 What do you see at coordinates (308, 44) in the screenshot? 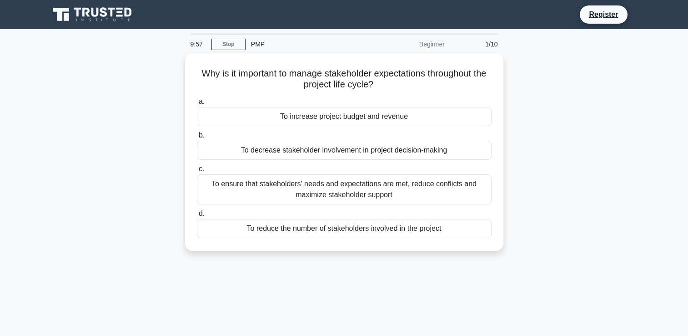
I see `div: PMP` at bounding box center [308, 44].